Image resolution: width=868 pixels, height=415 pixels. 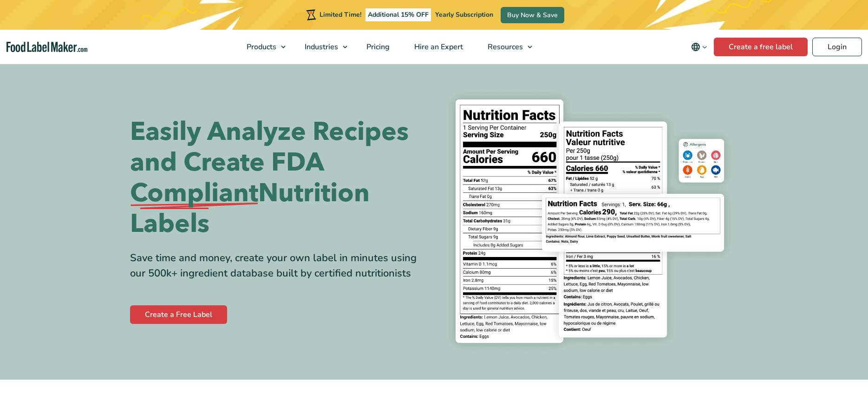 I want to click on button: Change language, so click(x=699, y=47).